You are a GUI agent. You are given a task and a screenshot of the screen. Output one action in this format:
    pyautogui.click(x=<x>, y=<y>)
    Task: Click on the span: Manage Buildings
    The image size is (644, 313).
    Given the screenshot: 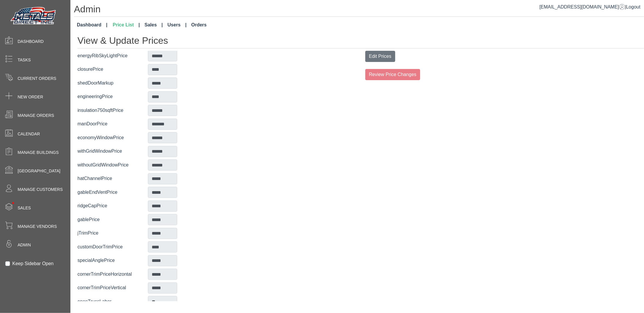 What is the action you would take?
    pyautogui.click(x=38, y=152)
    